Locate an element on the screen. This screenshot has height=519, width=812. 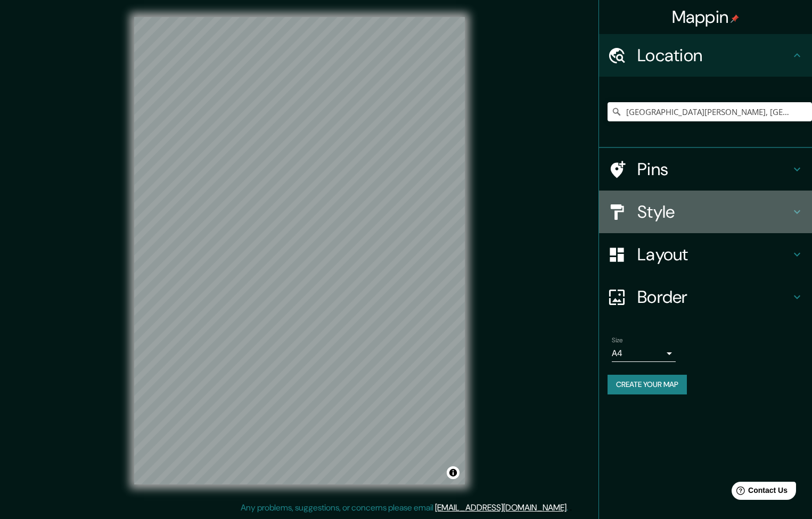
button: Create your map is located at coordinates (647, 384).